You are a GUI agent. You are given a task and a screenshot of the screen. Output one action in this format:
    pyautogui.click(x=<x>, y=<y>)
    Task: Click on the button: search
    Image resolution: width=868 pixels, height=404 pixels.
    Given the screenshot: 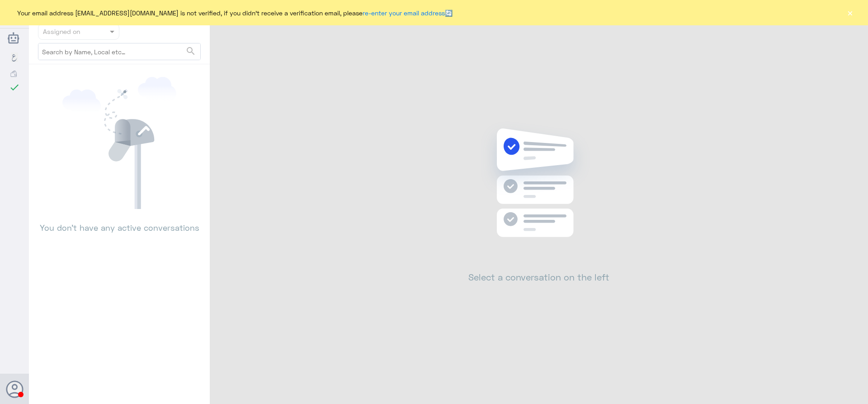 What is the action you would take?
    pyautogui.click(x=191, y=51)
    